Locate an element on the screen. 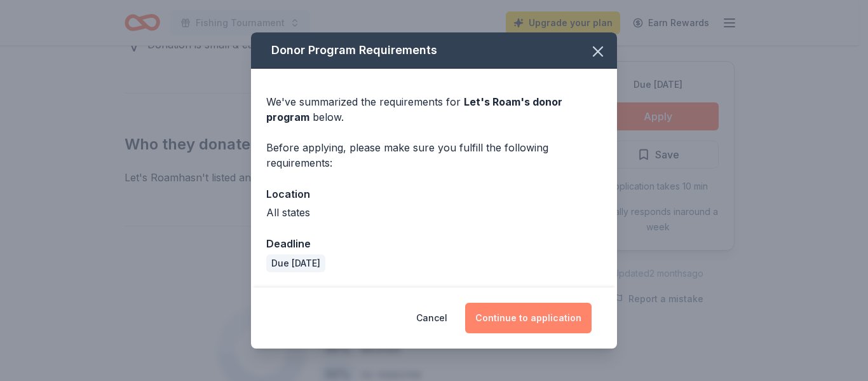 The width and height of the screenshot is (868, 381). div: All states is located at coordinates (434, 212).